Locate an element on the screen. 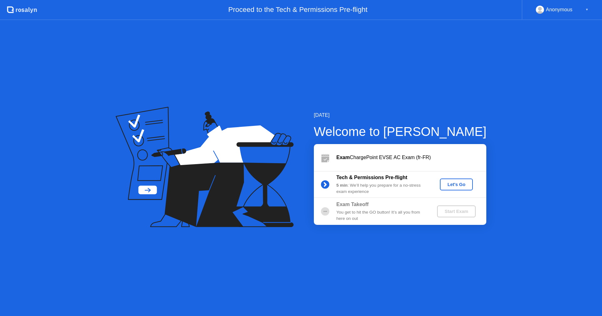 The image size is (602, 316). b: Tech & Permissions Pre-flight is located at coordinates (372, 177).